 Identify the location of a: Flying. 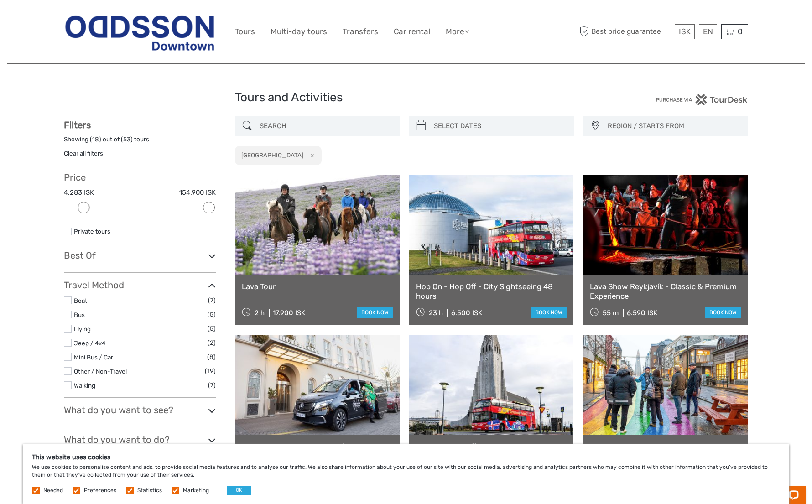
(82, 329).